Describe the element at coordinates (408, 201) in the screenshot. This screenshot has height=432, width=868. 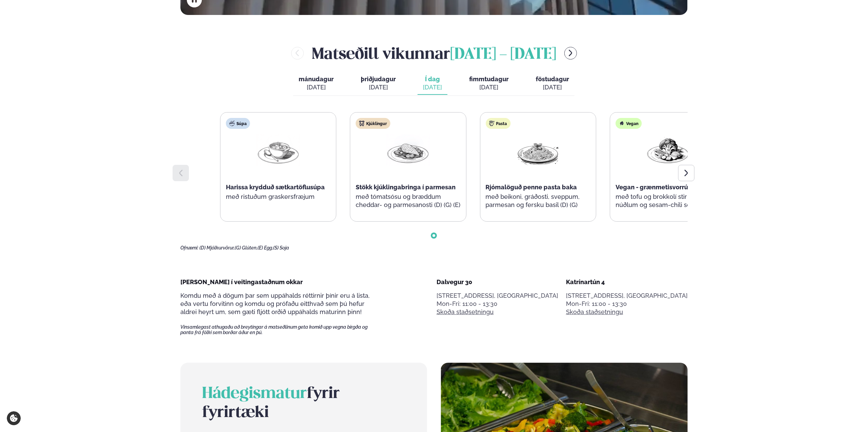
I see `p: með tómatsósu og bræddum cheddar- og parmesanosti (D) (G) (E)` at that location.